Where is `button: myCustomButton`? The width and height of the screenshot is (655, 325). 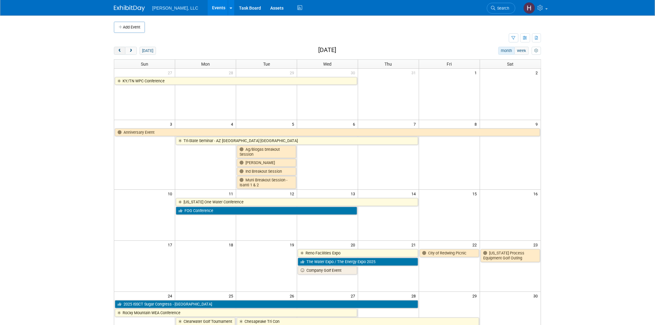
button: myCustomButton is located at coordinates (536, 51).